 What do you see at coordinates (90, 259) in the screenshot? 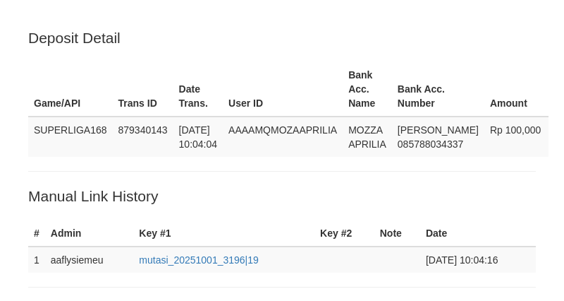
I see `td: aaflysiemeu` at bounding box center [90, 259].